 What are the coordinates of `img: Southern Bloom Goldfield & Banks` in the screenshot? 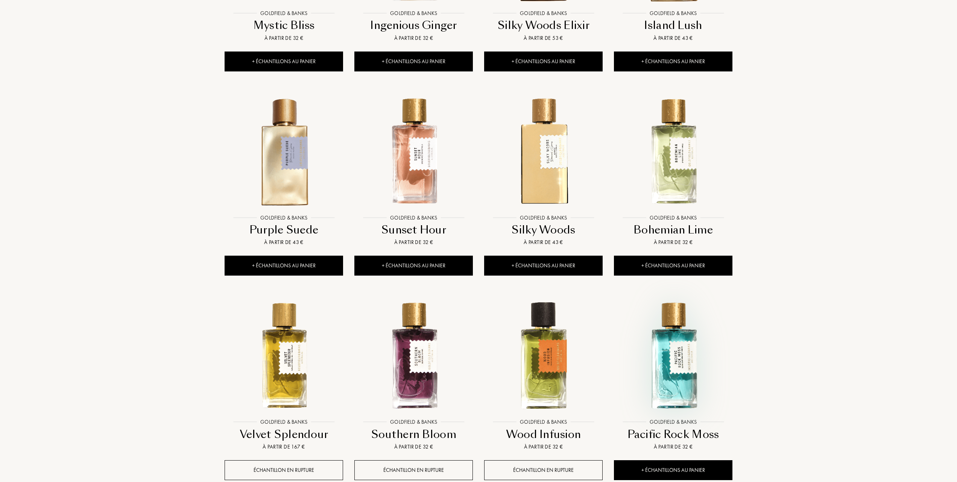 It's located at (413, 356).